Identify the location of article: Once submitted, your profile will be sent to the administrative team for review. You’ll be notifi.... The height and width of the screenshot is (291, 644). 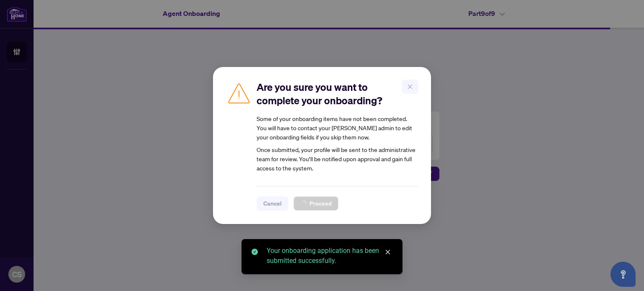
(337, 143).